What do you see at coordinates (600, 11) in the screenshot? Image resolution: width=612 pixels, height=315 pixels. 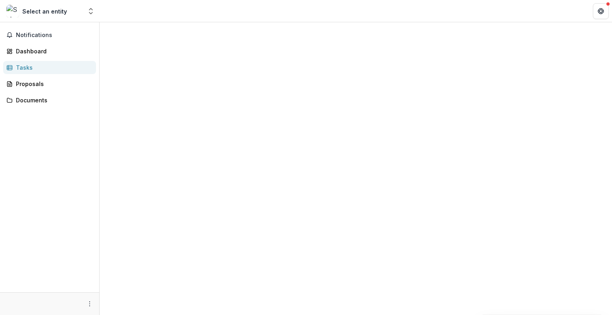 I see `button: Get Help` at bounding box center [600, 11].